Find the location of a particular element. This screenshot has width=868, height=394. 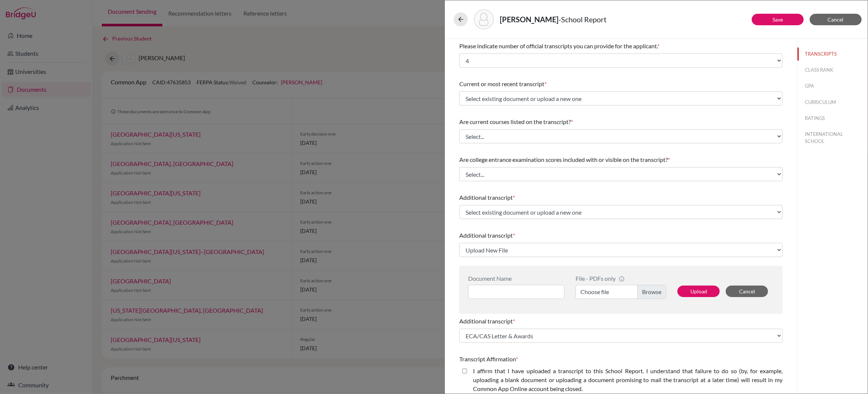

label: Choose file is located at coordinates (621, 292).